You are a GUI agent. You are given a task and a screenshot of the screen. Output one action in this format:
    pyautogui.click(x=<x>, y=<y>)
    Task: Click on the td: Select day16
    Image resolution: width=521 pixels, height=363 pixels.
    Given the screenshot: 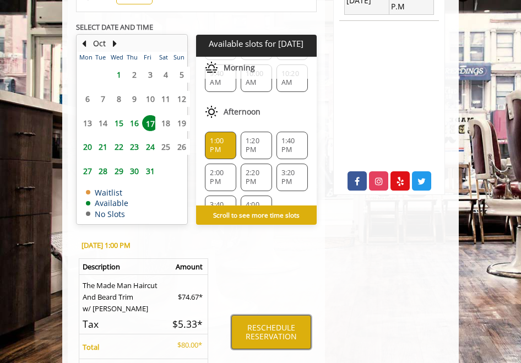 What is the action you would take?
    pyautogui.click(x=132, y=123)
    